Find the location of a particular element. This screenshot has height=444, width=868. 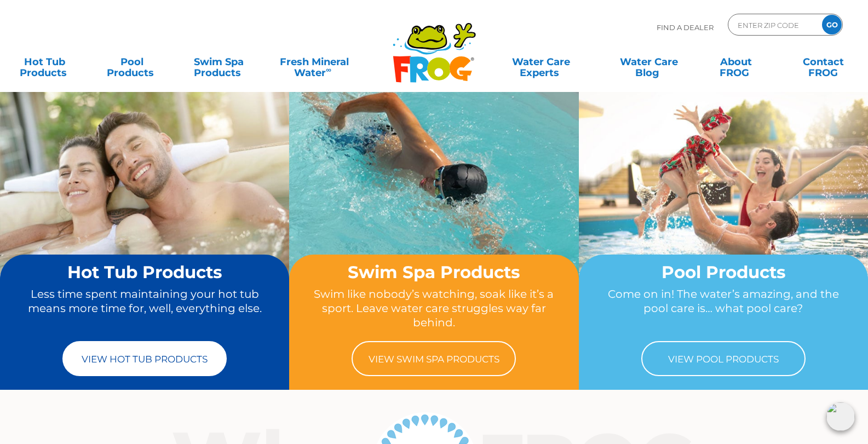

a: Water CareExperts is located at coordinates (540, 62).